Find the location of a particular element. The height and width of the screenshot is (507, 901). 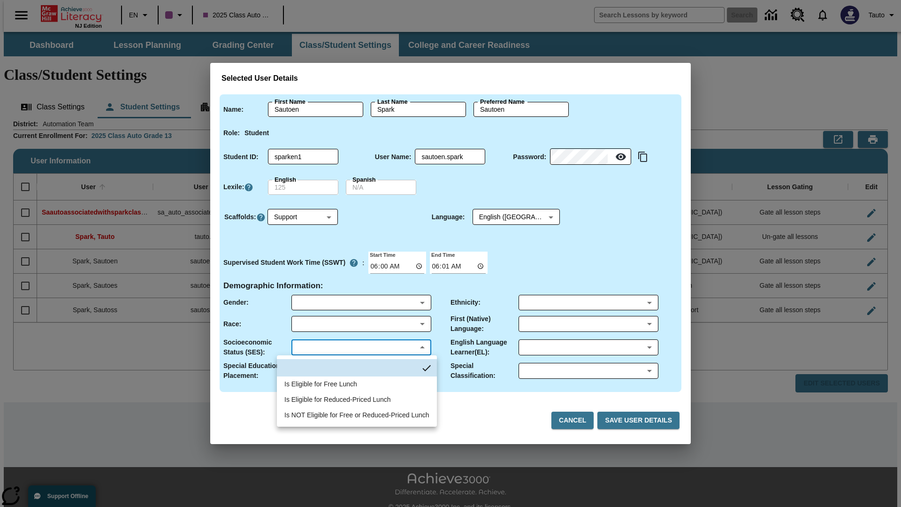

div: Is Eligible for Reduced-Priced Lunch is located at coordinates (338, 399).